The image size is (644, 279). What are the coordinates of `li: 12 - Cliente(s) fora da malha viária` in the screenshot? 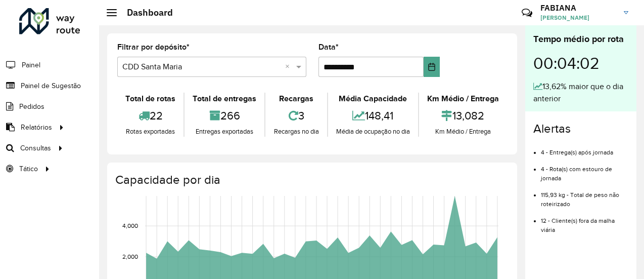 It's located at (585, 221).